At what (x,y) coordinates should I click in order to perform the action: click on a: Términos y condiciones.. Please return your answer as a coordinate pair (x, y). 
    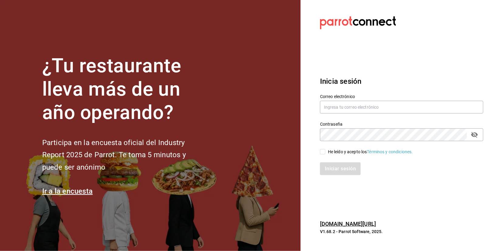
    Looking at the image, I should click on (390, 152).